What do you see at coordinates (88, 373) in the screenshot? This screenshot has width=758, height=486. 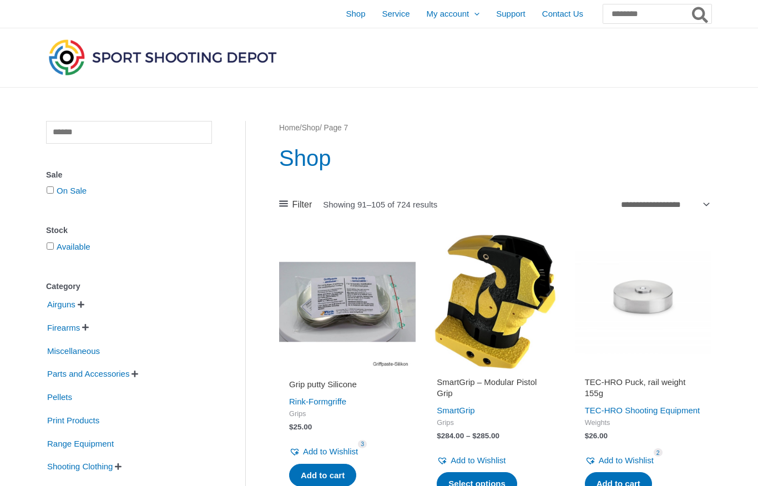 I see `a: Parts and Accessories` at bounding box center [88, 373].